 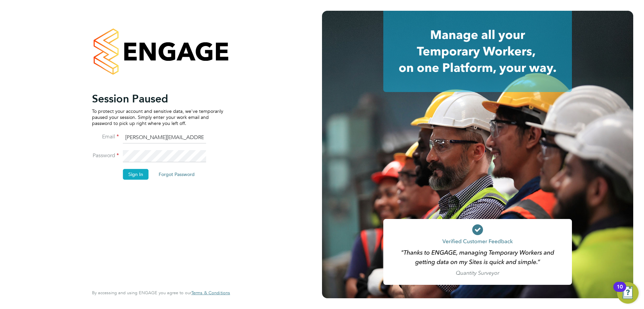 I want to click on button: Forgot Password, so click(x=177, y=175).